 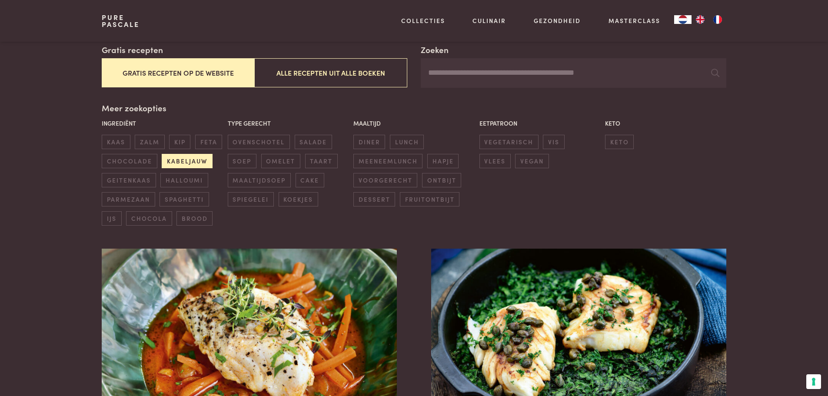 What do you see at coordinates (150, 142) in the screenshot?
I see `span: zalm` at bounding box center [150, 142].